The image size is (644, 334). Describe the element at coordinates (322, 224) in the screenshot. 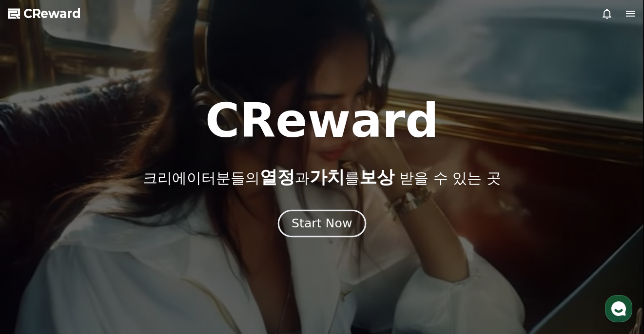

I see `div: Start Now` at that location.